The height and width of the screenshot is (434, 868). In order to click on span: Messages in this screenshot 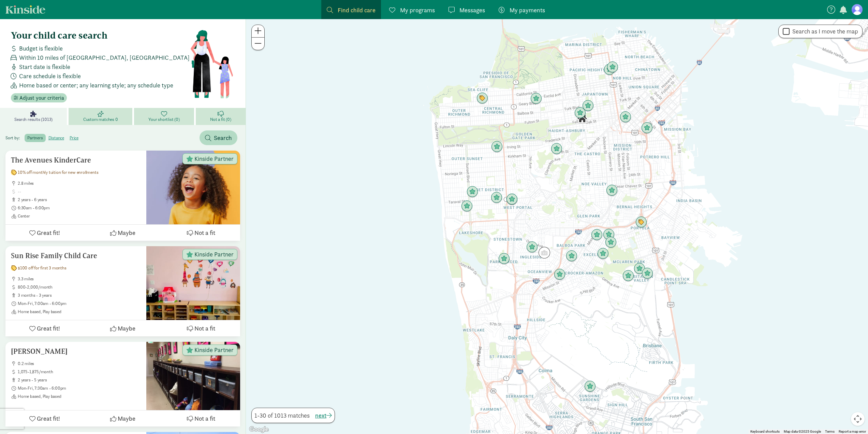, I will do `click(472, 10)`.